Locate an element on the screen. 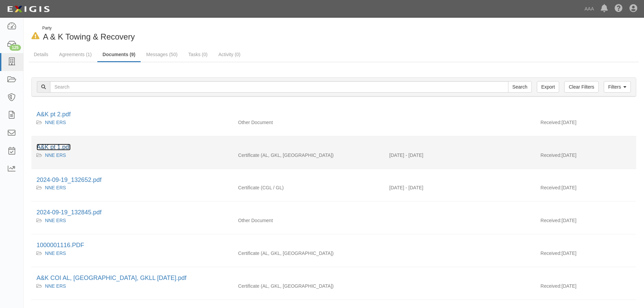 The width and height of the screenshot is (644, 308). a: 2024-09-19_132652.pdf is located at coordinates (69, 180).